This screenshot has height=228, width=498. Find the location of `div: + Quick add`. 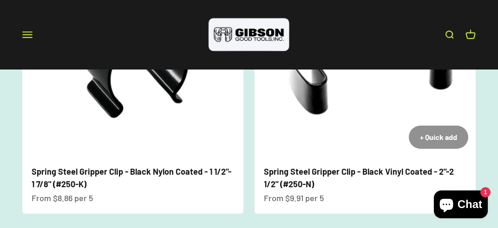

div: + Quick add is located at coordinates (438, 137).